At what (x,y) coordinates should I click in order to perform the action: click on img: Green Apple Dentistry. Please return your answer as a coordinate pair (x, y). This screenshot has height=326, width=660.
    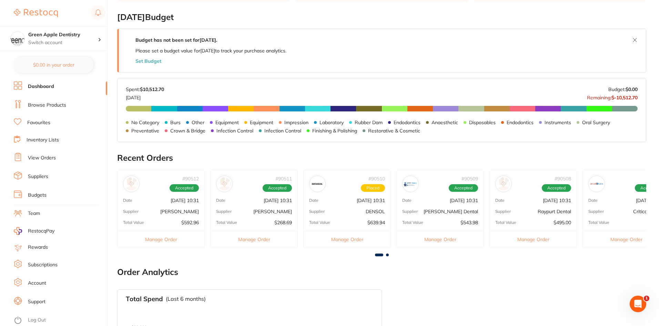
    Looking at the image, I should click on (18, 39).